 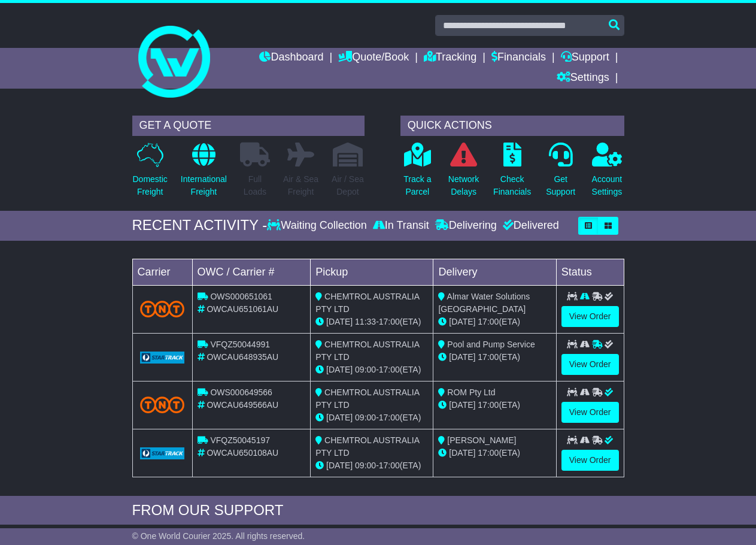 I want to click on a: AccountSettings, so click(x=607, y=173).